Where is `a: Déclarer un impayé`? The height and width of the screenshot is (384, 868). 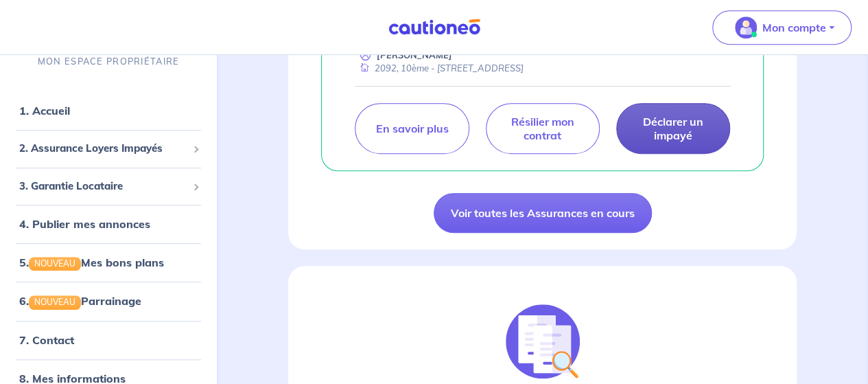 a: Déclarer un impayé is located at coordinates (673, 128).